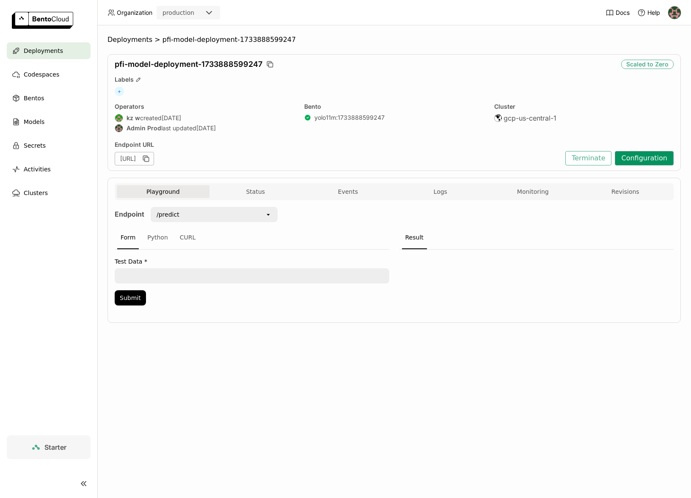  Describe the element at coordinates (588, 158) in the screenshot. I see `button: Terminate` at that location.